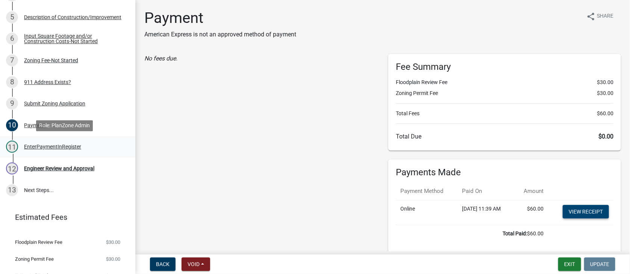 This screenshot has height=274, width=630. I want to click on button: Exit, so click(569, 265).